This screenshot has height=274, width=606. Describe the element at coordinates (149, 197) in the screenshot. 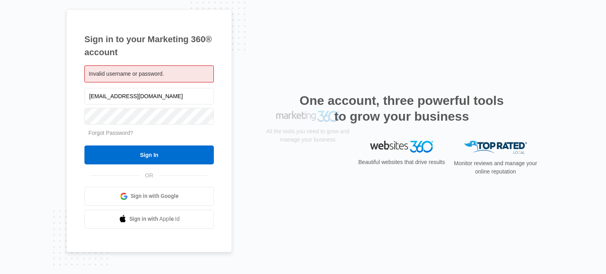

I see `a: Sign in with Google` at that location.